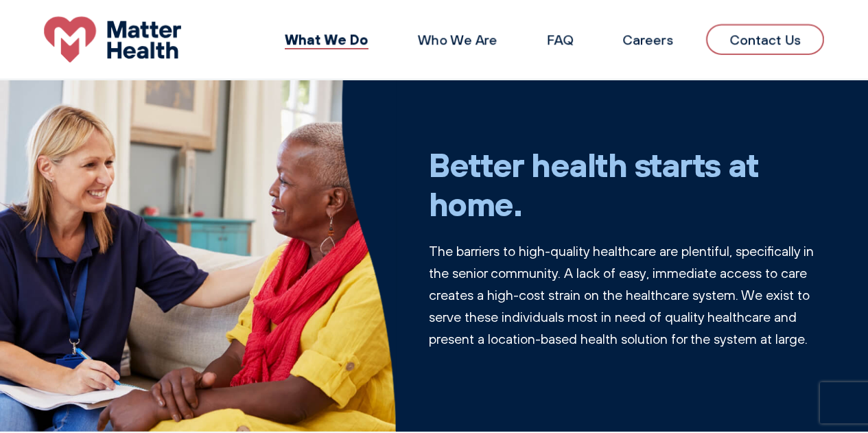 Image resolution: width=868 pixels, height=433 pixels. Describe the element at coordinates (327, 39) in the screenshot. I see `a: What We Do` at that location.